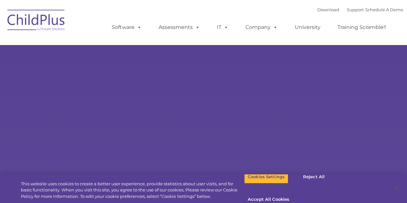 The width and height of the screenshot is (407, 203). Describe the element at coordinates (133, 190) in the screenshot. I see `div: This website uses cookies to create a better user experience, provide statistics about user visit...` at that location.